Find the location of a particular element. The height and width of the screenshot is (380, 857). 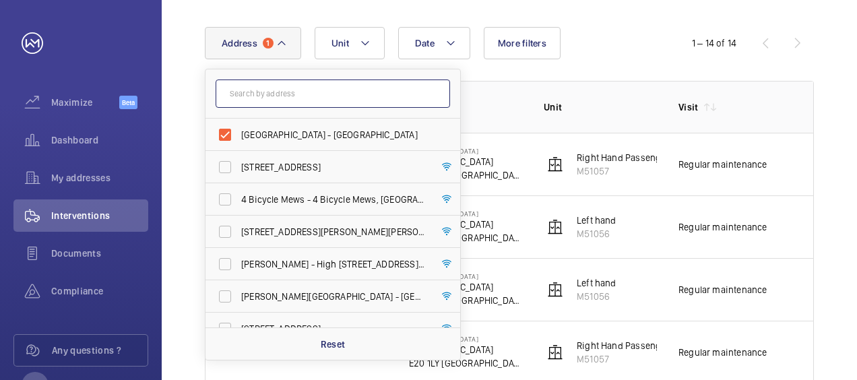

span: Maximize is located at coordinates (85, 102).